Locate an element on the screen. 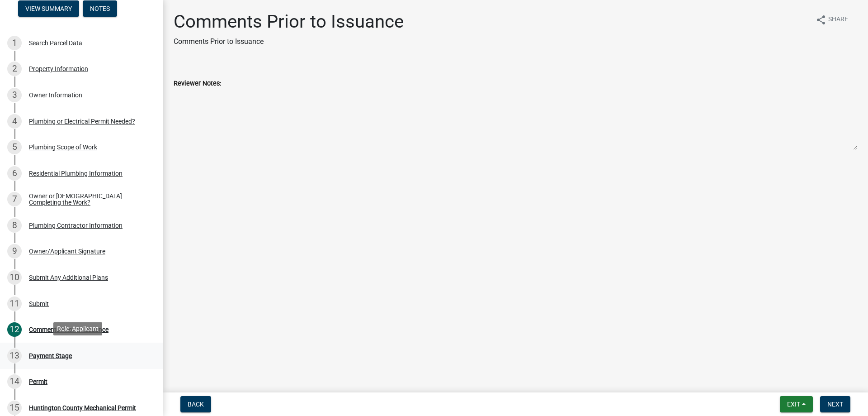  div: 7 is located at coordinates (14, 199).